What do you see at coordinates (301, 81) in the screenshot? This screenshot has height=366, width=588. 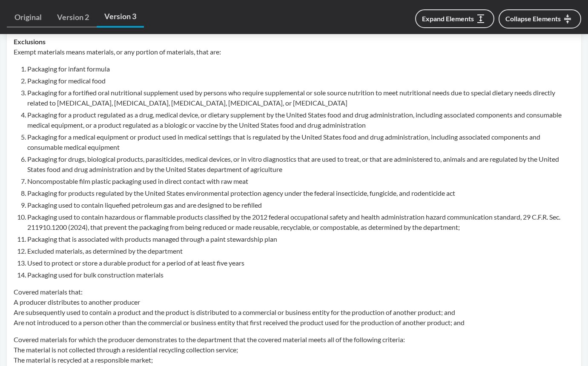 I see `li: Packaging for medical food` at bounding box center [301, 81].